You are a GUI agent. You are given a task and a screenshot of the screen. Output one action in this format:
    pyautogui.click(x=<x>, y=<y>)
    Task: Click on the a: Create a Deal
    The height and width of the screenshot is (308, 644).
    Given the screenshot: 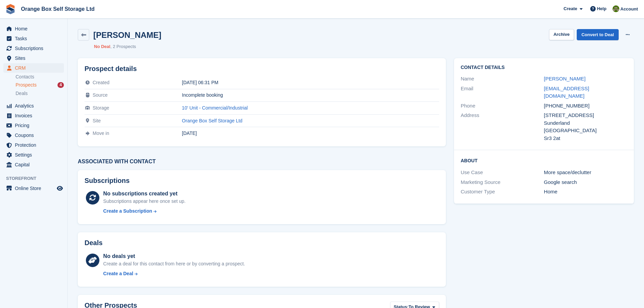 What is the action you would take?
    pyautogui.click(x=174, y=274)
    